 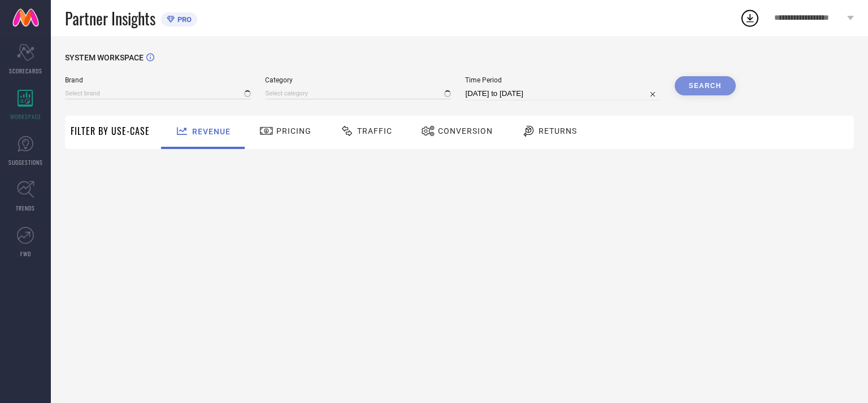 I want to click on span: Pricing, so click(x=294, y=131).